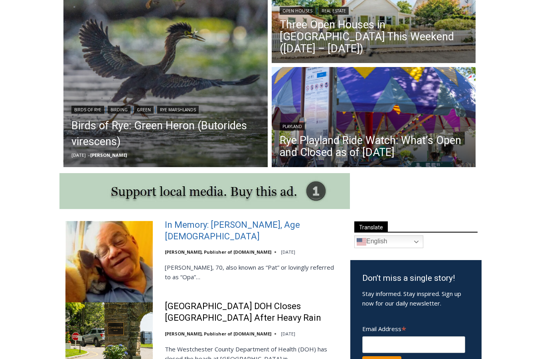 This screenshot has width=545, height=359. I want to click on div: Birthdays, Graduations, Any Private Event, so click(125, 18).